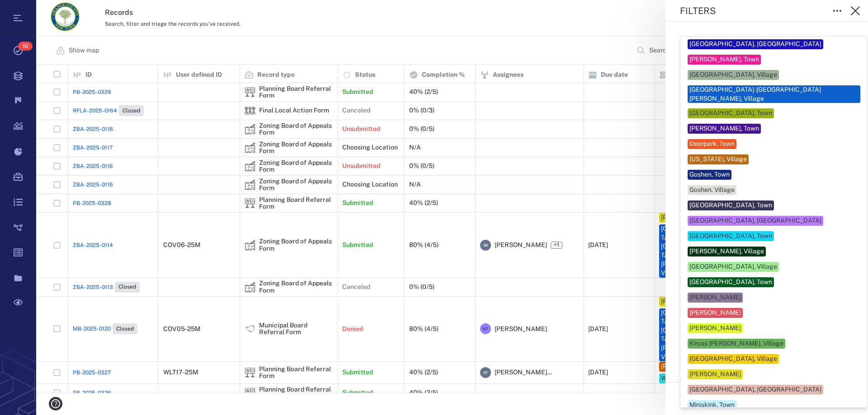  I want to click on div: Goshen, Town, so click(709, 175).